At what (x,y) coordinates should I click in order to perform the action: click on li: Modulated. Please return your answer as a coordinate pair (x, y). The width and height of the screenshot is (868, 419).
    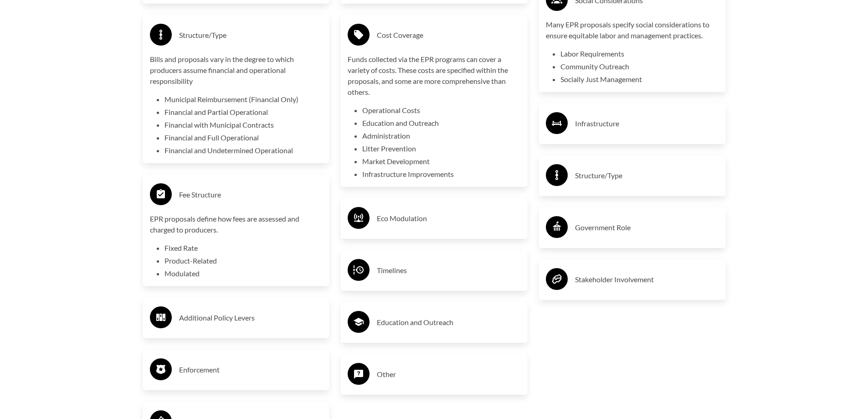
    Looking at the image, I should click on (243, 273).